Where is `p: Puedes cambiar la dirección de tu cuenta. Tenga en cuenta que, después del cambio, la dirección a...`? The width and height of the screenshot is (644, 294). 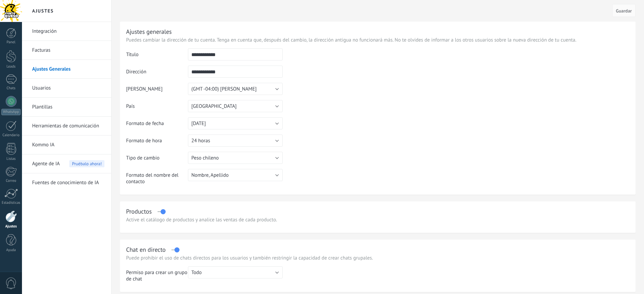 p: Puedes cambiar la dirección de tu cuenta. Tenga en cuenta que, después del cambio, la dirección a... is located at coordinates (377, 40).